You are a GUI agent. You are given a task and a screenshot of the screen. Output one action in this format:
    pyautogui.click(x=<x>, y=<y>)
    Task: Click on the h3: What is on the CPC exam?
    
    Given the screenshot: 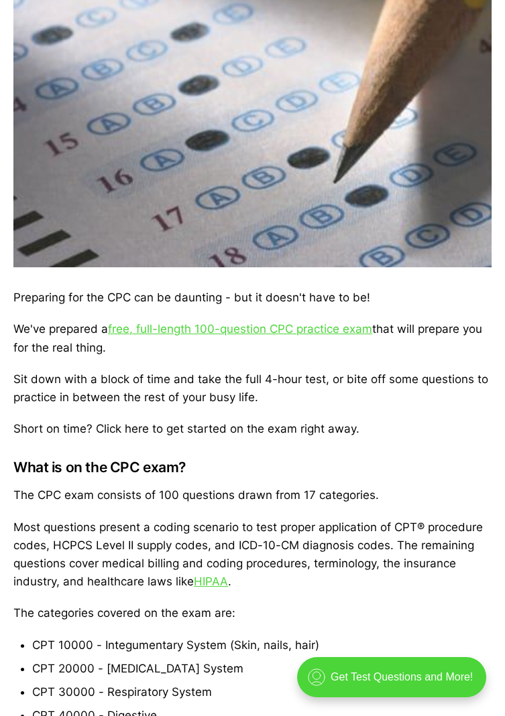 What is the action you would take?
    pyautogui.click(x=252, y=468)
    